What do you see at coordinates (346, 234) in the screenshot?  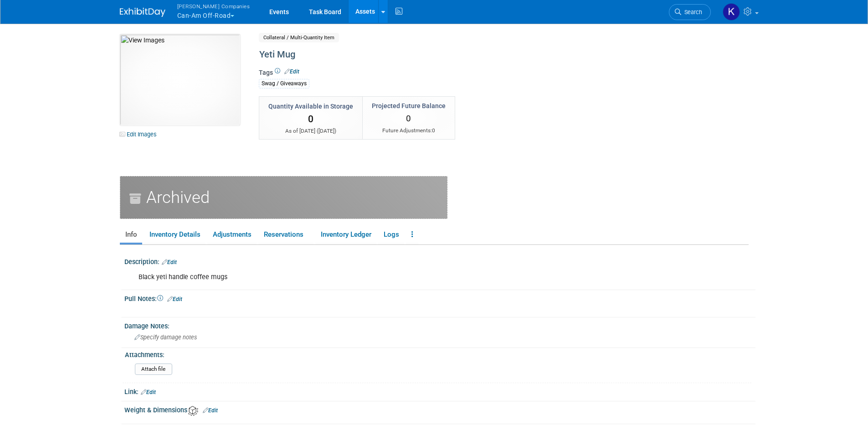 I see `a: Inventory Ledger` at bounding box center [346, 234].